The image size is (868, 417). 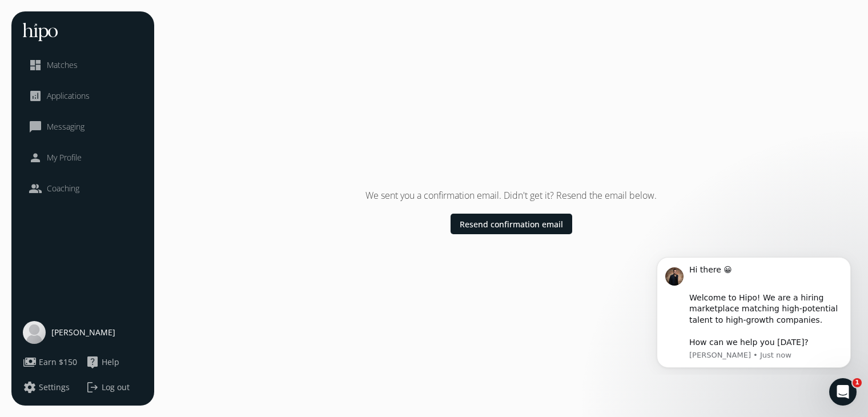 What do you see at coordinates (29, 387) in the screenshot?
I see `span: settings` at bounding box center [29, 387].